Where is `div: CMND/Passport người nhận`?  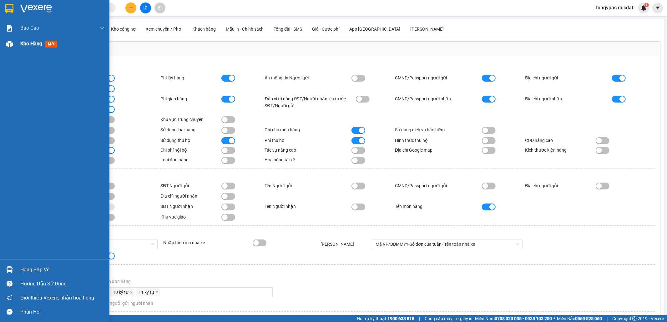
div: CMND/Passport người nhận is located at coordinates (438, 99).